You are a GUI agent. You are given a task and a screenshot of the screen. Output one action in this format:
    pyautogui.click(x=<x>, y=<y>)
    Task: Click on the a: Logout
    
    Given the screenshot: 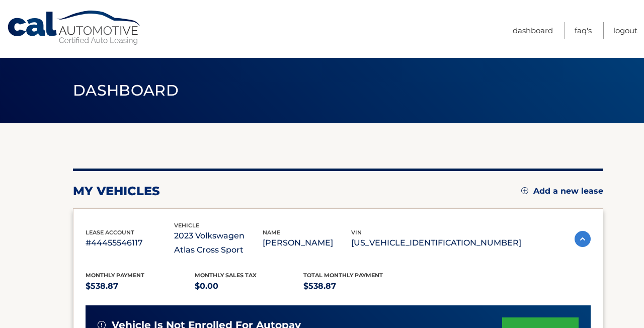 What is the action you would take?
    pyautogui.click(x=626, y=30)
    